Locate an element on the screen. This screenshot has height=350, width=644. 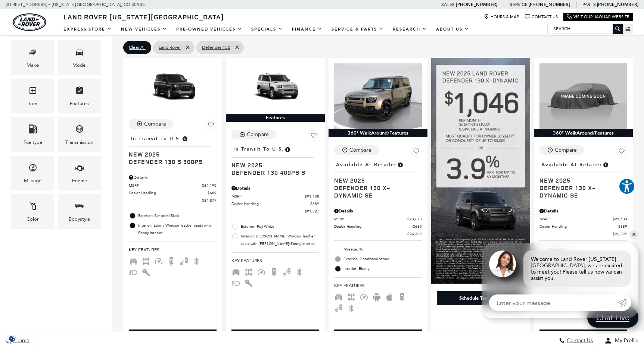
a: Dealer Handling $689 is located at coordinates (583, 226).